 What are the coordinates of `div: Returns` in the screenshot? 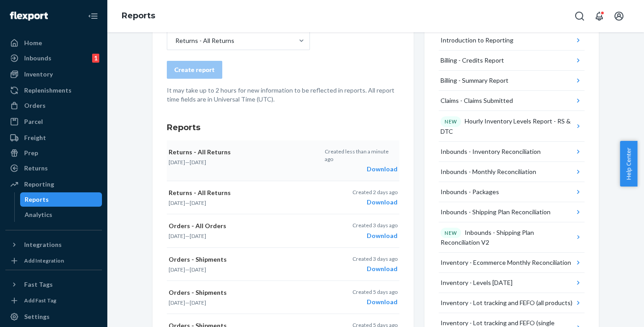 It's located at (36, 168).